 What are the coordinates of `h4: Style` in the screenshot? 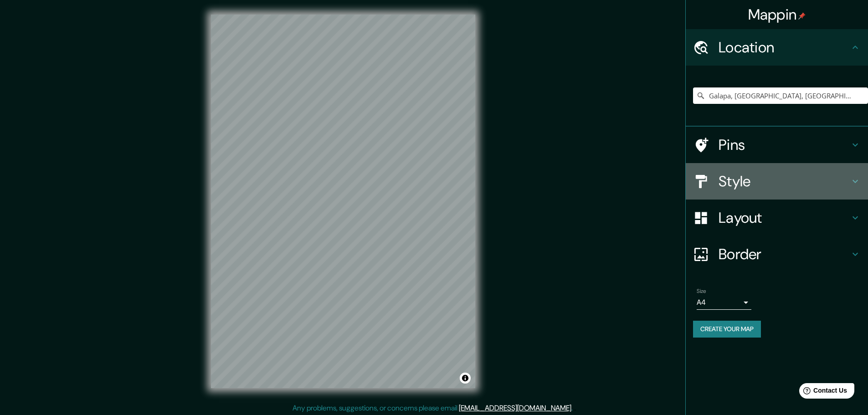 It's located at (785, 182).